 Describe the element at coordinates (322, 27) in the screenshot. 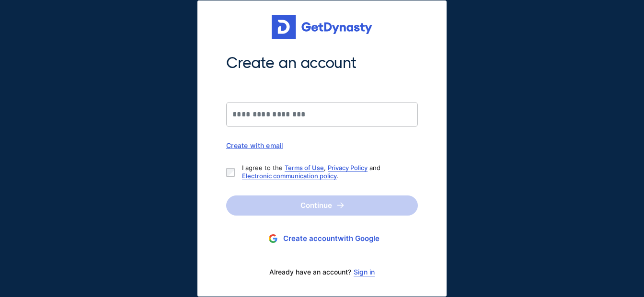

I see `img: Get started for free with Dynasty Trust Company` at that location.